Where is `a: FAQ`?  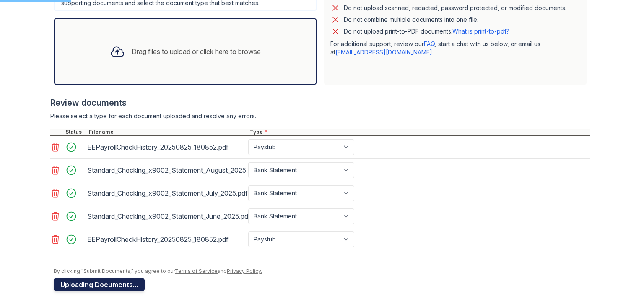 a: FAQ is located at coordinates (429, 44).